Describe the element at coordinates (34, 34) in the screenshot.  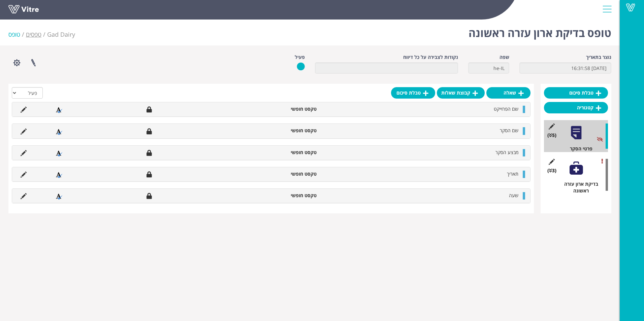
I see `a: טפסים` at that location.